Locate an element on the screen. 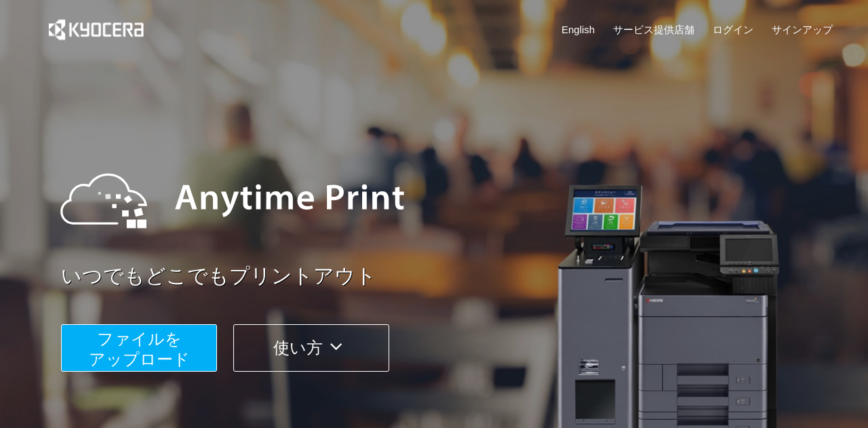 The height and width of the screenshot is (428, 868). button: 使い方 is located at coordinates (311, 348).